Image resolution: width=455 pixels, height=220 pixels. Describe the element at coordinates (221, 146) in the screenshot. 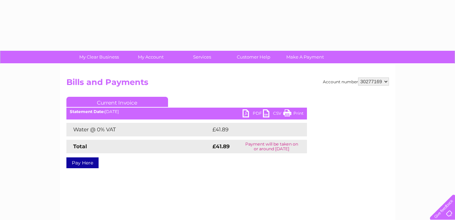

I see `strong: £41.89` at that location.